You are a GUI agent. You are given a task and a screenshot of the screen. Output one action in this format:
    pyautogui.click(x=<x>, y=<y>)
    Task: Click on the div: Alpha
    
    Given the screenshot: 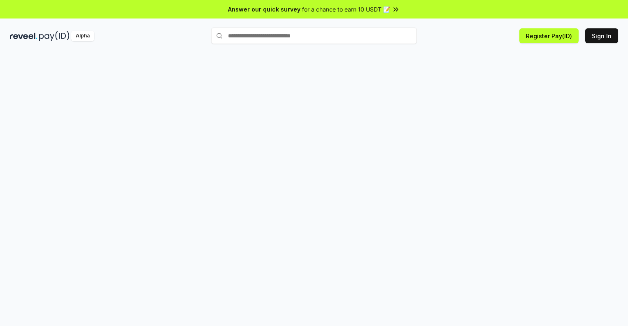 What is the action you would take?
    pyautogui.click(x=83, y=36)
    